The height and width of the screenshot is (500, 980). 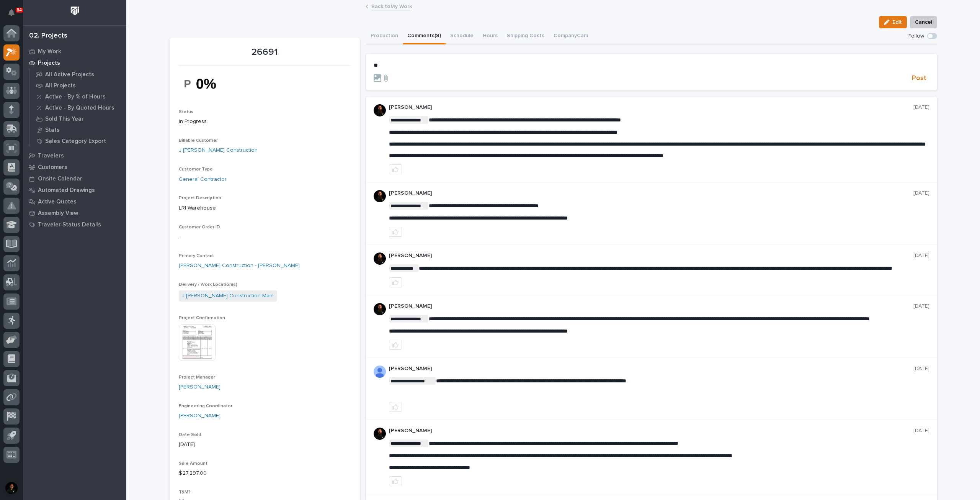 What do you see at coordinates (197, 377) in the screenshot?
I see `span: Project Manager` at bounding box center [197, 377].